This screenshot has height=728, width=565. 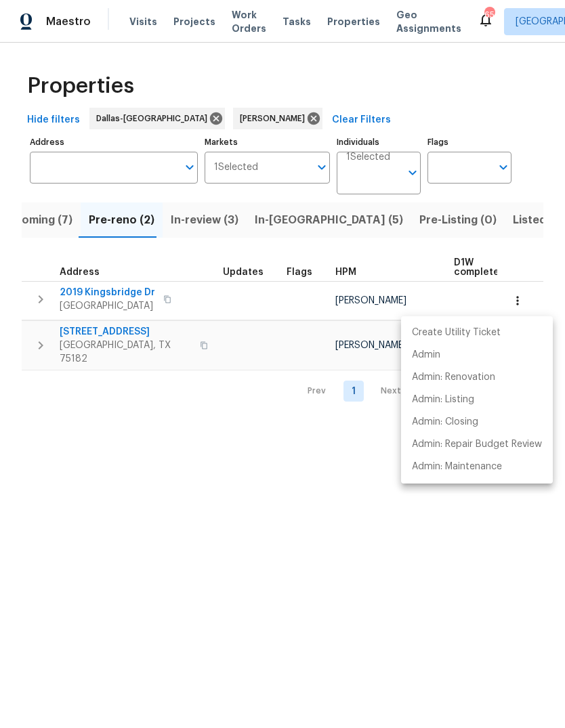 I want to click on p: Admin: Repair Budget Review, so click(x=477, y=444).